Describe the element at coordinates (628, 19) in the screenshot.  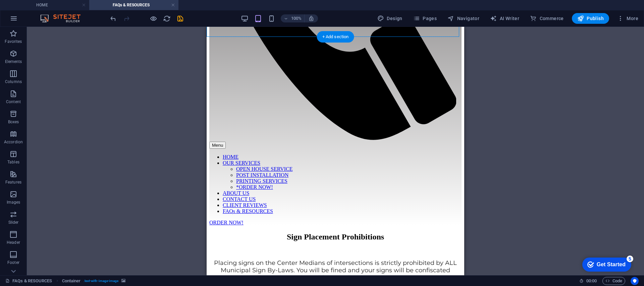
I see `span: More` at that location.